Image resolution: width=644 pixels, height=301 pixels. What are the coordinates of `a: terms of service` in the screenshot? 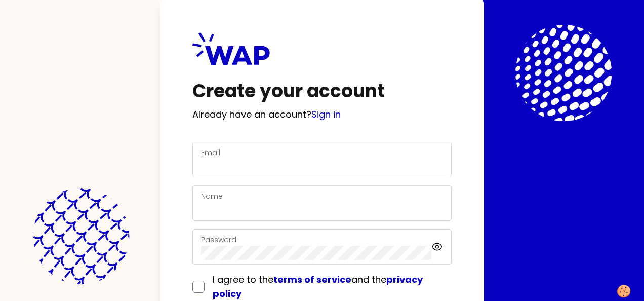 It's located at (312, 279).